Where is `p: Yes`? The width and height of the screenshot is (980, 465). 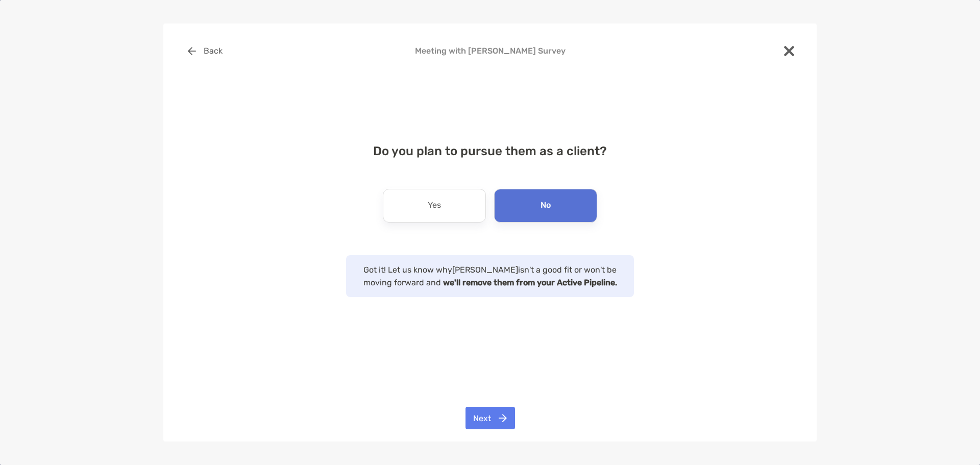 p: Yes is located at coordinates (434, 205).